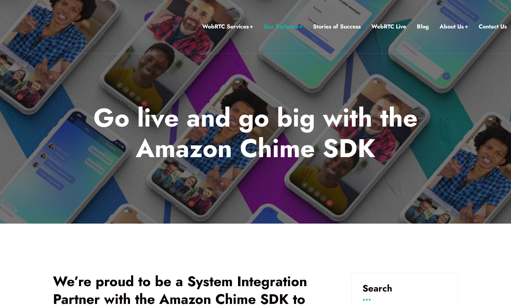 The width and height of the screenshot is (511, 305). I want to click on a: WebRTC Live, so click(388, 27).